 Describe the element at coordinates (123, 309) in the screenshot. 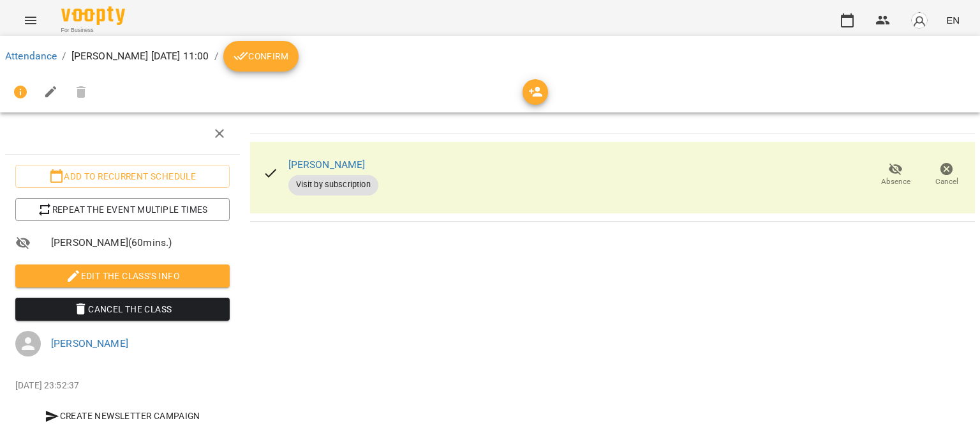

I see `button: Cancel the class` at that location.